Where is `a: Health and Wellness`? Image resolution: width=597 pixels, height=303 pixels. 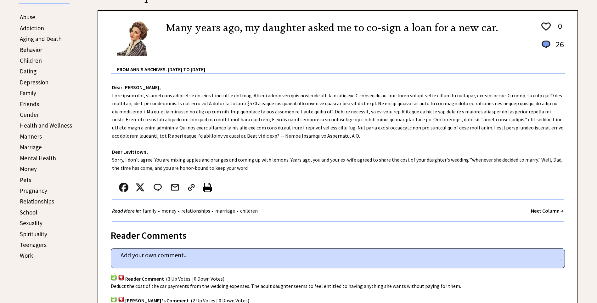
a: Health and Wellness is located at coordinates (46, 125).